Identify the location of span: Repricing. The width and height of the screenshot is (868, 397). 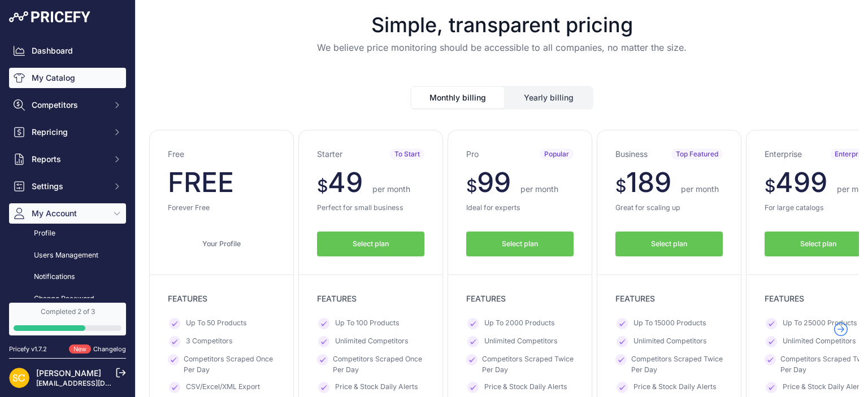
(69, 132).